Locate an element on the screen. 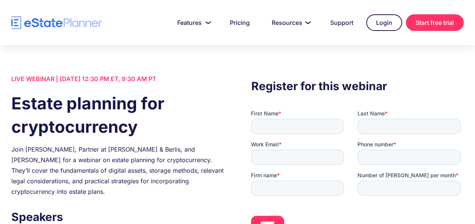  a: Login is located at coordinates (384, 23).